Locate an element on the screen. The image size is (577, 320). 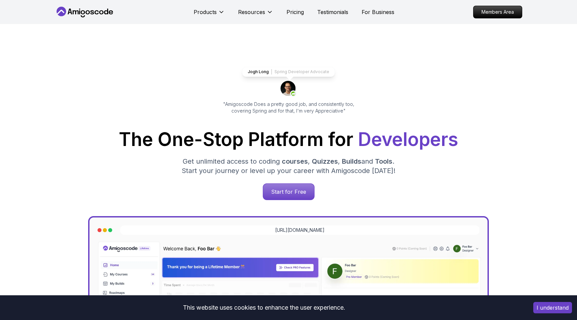
button: Products is located at coordinates (209, 15).